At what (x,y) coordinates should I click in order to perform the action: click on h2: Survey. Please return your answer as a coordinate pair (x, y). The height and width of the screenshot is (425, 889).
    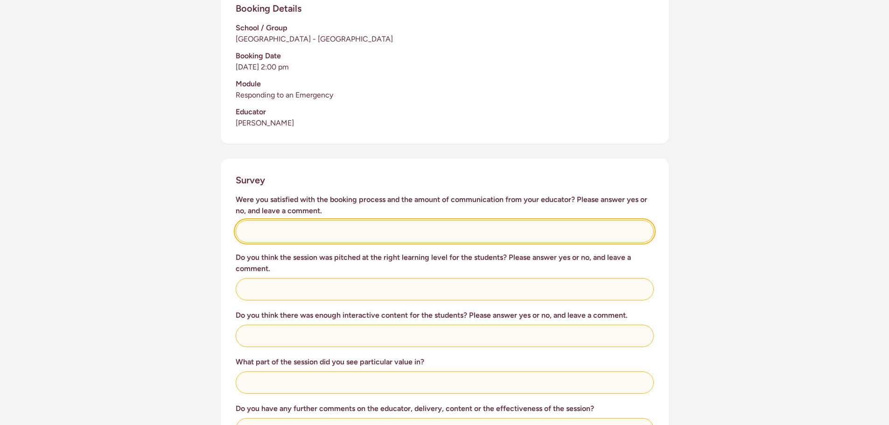
    Looking at the image, I should click on (250, 180).